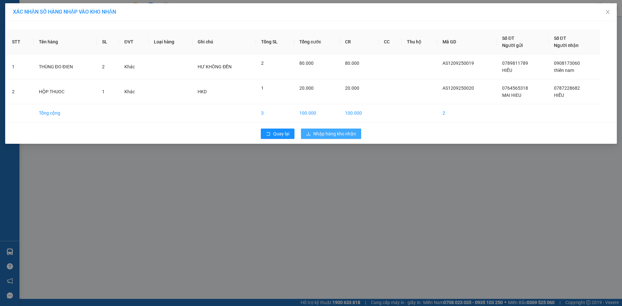 The width and height of the screenshot is (622, 306). What do you see at coordinates (467, 42) in the screenshot?
I see `th: Mã GD` at bounding box center [467, 42].